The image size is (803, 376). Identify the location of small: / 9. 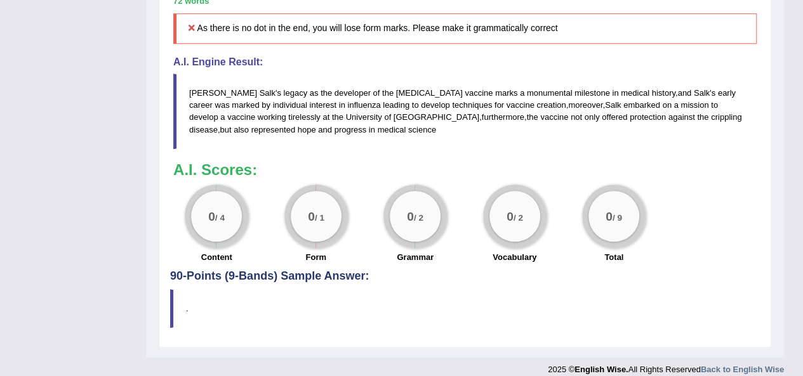
(617, 217).